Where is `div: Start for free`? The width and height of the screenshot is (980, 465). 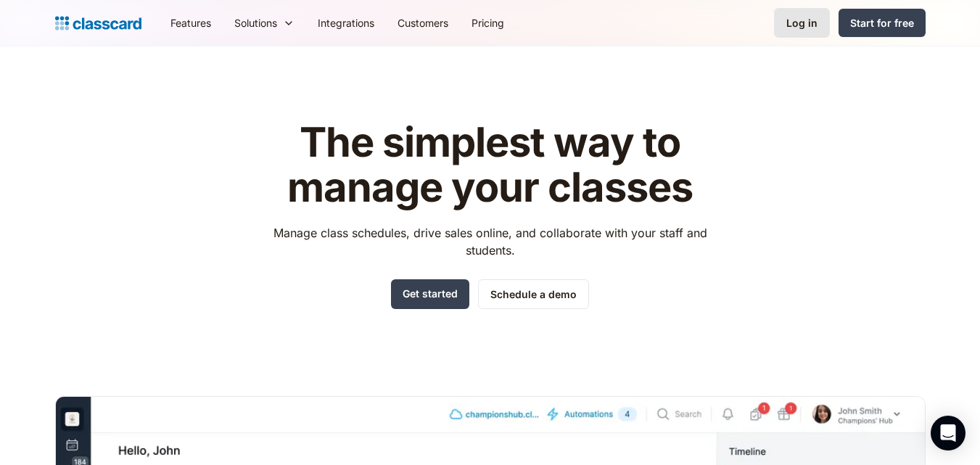 div: Start for free is located at coordinates (882, 22).